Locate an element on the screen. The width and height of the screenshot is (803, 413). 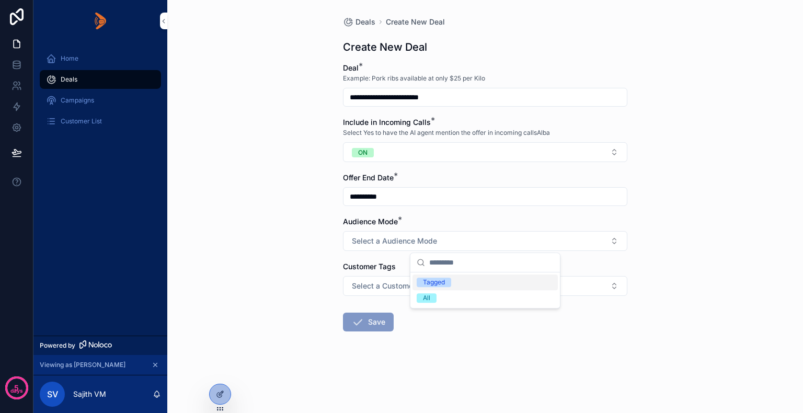
span: SV is located at coordinates (52, 394).